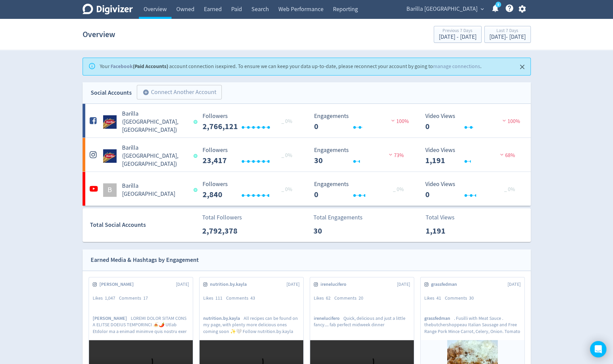 The width and height of the screenshot is (613, 364). What do you see at coordinates (99, 35) in the screenshot?
I see `h1: Overview` at bounding box center [99, 35].